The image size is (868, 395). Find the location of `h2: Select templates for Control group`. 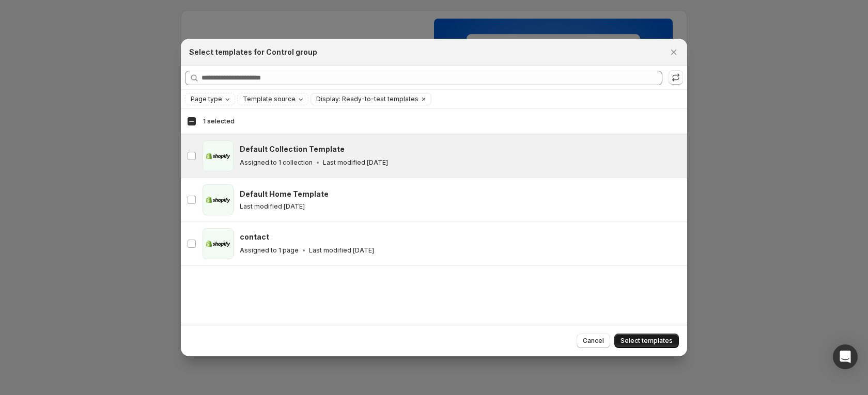

h2: Select templates for Control group is located at coordinates (253, 52).